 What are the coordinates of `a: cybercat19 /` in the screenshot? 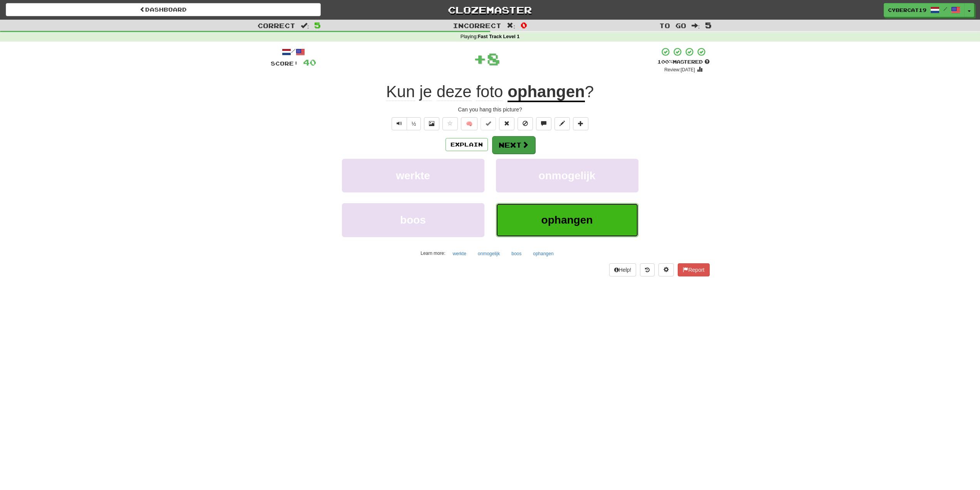 It's located at (924, 10).